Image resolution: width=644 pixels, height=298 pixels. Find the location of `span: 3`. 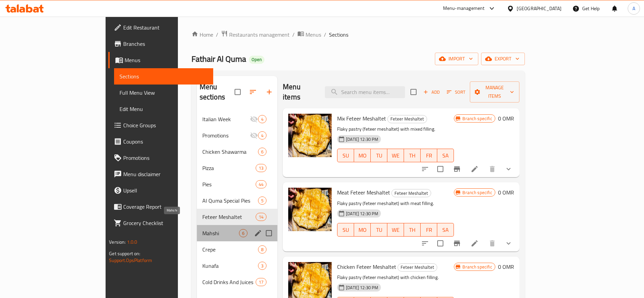

span: 3 is located at coordinates (262, 266).